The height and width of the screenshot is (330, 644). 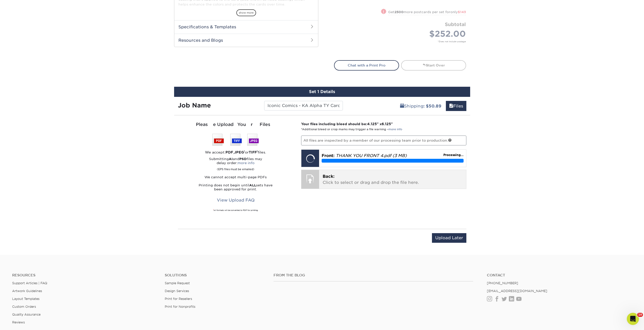 What do you see at coordinates (384, 141) in the screenshot?
I see `p: All files are inspected by a member of our processing team prior to production.` at bounding box center [384, 141].